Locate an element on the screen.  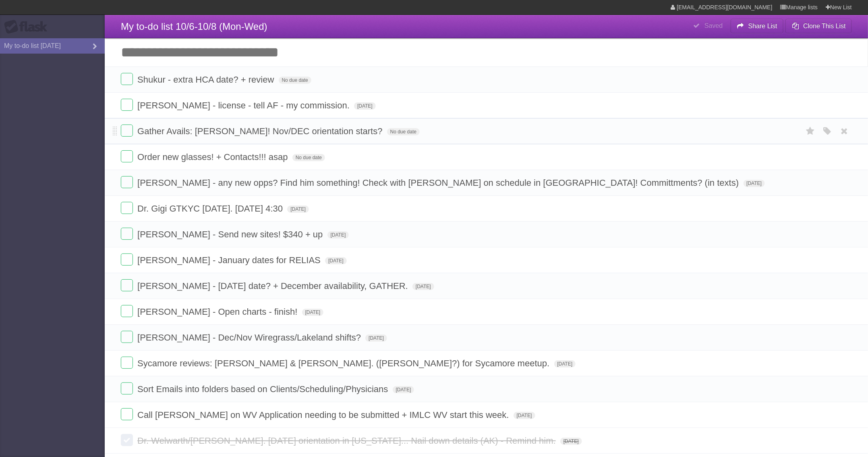
div: Flask is located at coordinates (28, 27).